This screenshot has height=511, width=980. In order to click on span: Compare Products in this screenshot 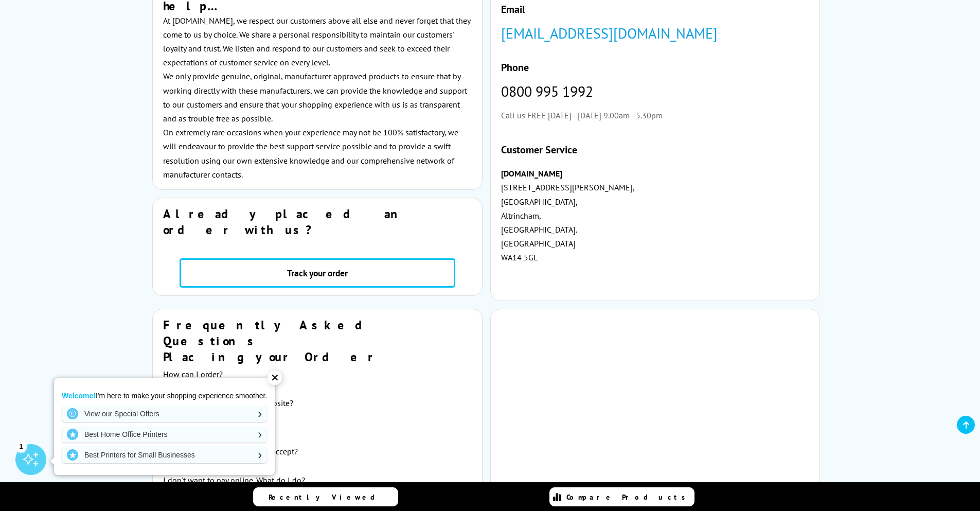, I will do `click(629, 497)`.